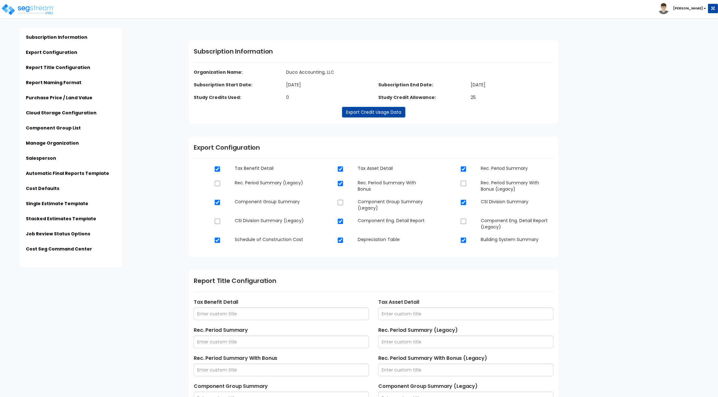 The height and width of the screenshot is (397, 718). What do you see at coordinates (281, 72) in the screenshot?
I see `dt: Organization Name:` at bounding box center [281, 72].